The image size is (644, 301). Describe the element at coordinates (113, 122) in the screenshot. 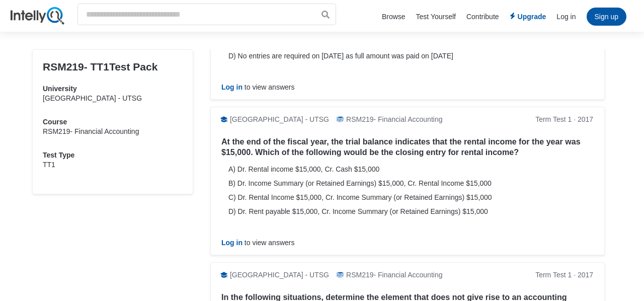

I see `h3: Course` at that location.